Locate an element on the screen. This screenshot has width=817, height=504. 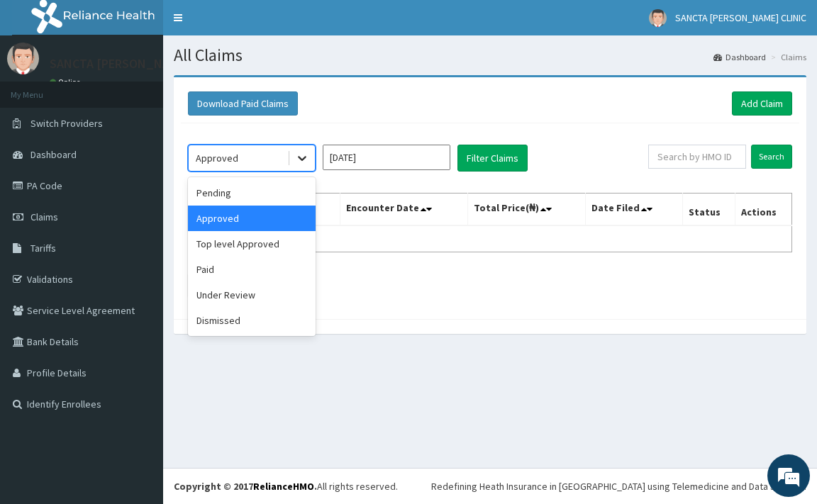
span: Dashboard is located at coordinates (53, 154).